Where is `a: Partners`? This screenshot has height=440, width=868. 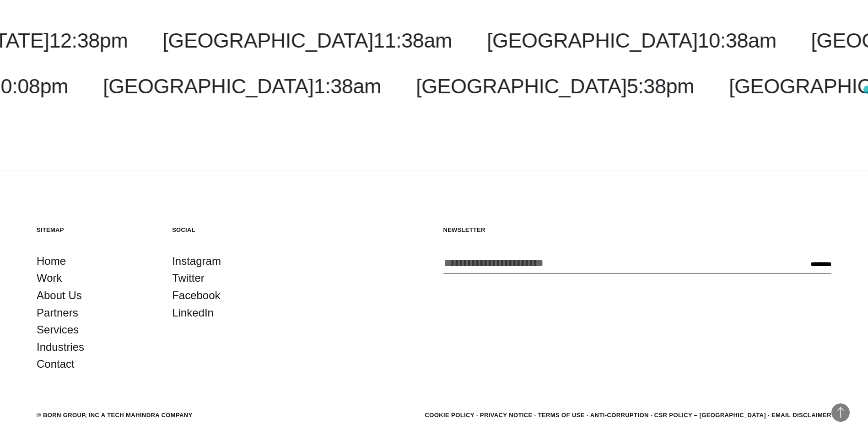
a: Partners is located at coordinates (57, 313).